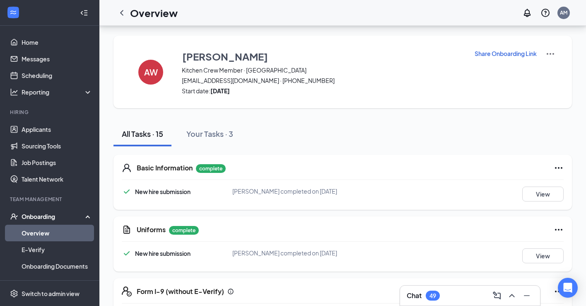  Describe the element at coordinates (57, 75) in the screenshot. I see `a: Scheduling` at that location.